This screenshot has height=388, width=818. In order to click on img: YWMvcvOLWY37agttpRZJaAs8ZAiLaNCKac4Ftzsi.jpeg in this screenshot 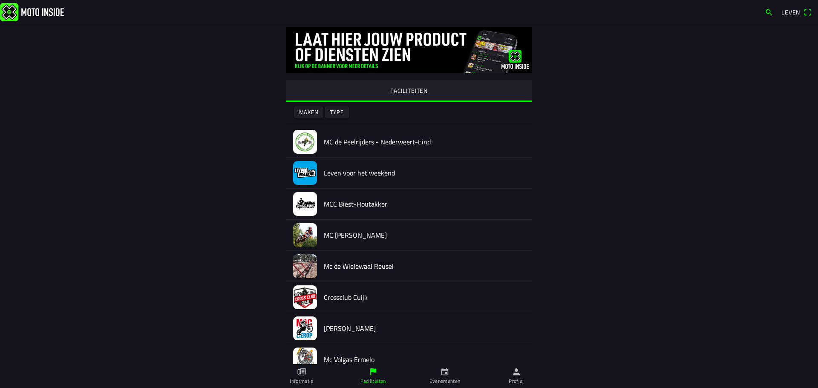, I will do `click(305, 266)`.